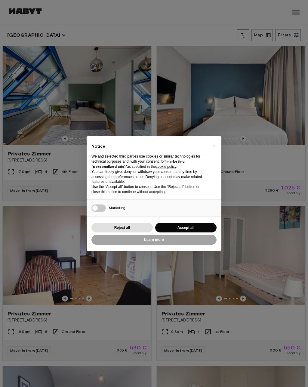 The width and height of the screenshot is (308, 387). Describe the element at coordinates (186, 228) in the screenshot. I see `button: Accept all` at that location.